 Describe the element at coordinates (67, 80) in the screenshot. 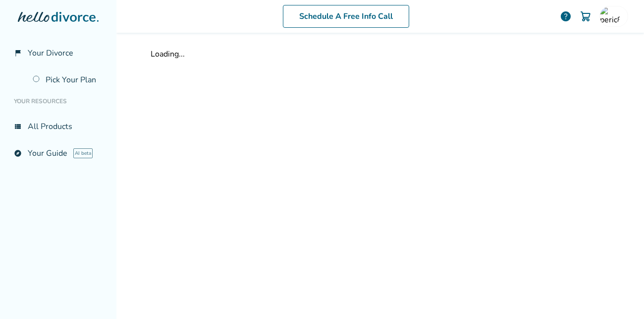

I see `a: Pick Your Plan` at that location.